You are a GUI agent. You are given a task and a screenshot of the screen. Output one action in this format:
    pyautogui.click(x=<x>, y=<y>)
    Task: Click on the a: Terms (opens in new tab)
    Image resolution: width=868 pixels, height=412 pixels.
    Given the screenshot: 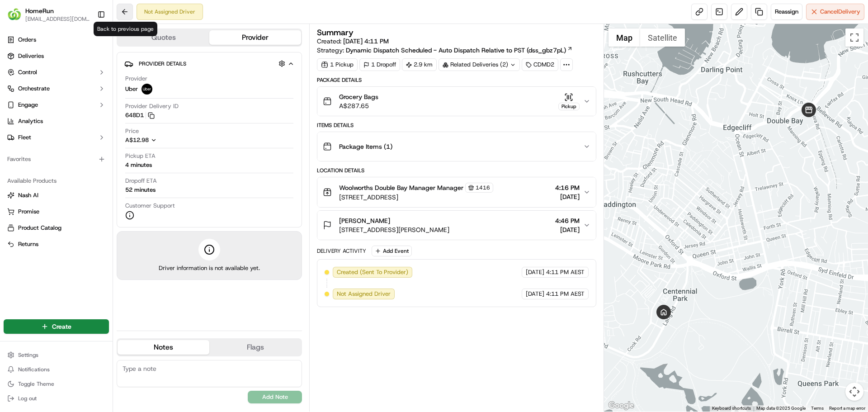 What is the action you would take?
    pyautogui.click(x=817, y=407)
    